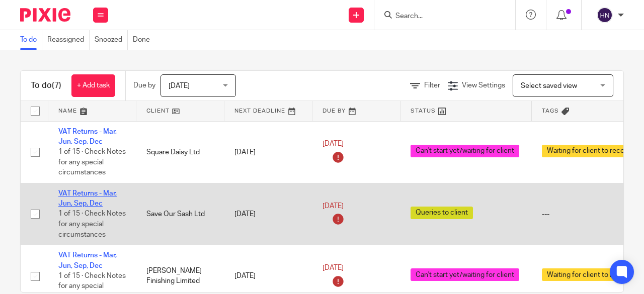 The image size is (644, 294). What do you see at coordinates (180, 152) in the screenshot?
I see `td: Square Daisy Ltd` at bounding box center [180, 152].